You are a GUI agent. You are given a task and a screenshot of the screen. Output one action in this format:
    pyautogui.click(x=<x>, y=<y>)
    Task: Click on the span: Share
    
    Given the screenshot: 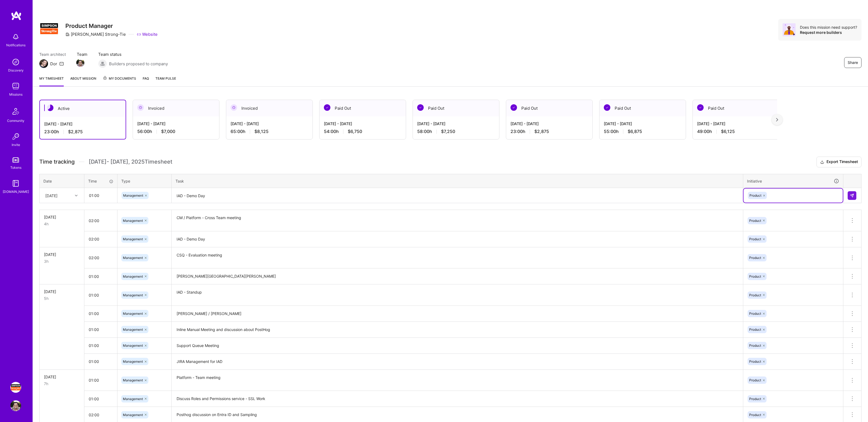 What is the action you would take?
    pyautogui.click(x=853, y=62)
    